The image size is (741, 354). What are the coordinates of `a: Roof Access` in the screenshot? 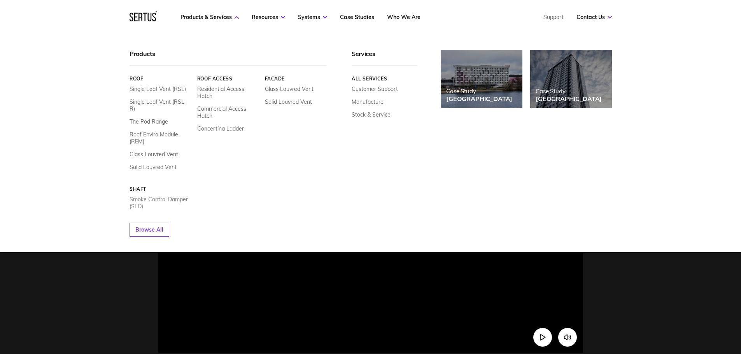 It's located at (228, 79).